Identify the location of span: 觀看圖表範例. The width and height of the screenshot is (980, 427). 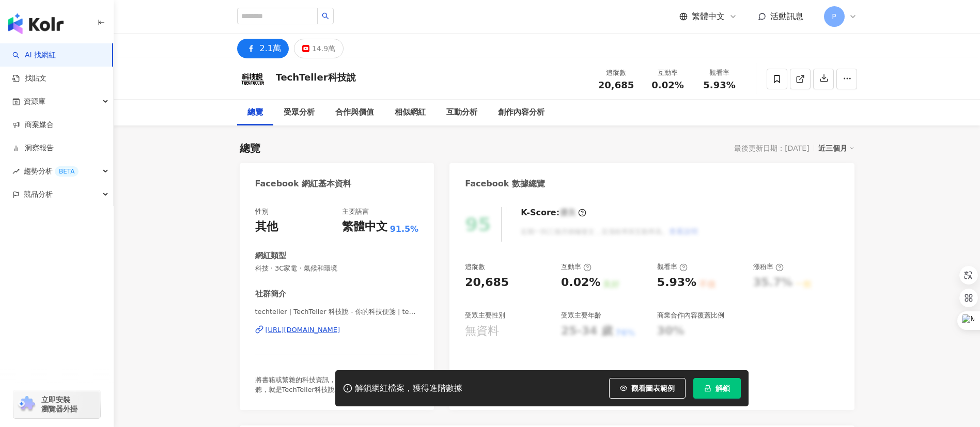
(653, 388).